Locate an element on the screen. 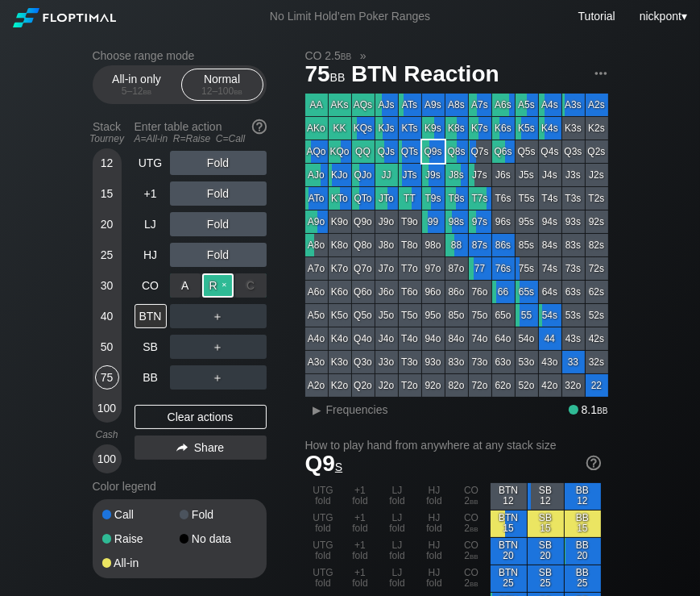  div: 84s is located at coordinates (551, 245).